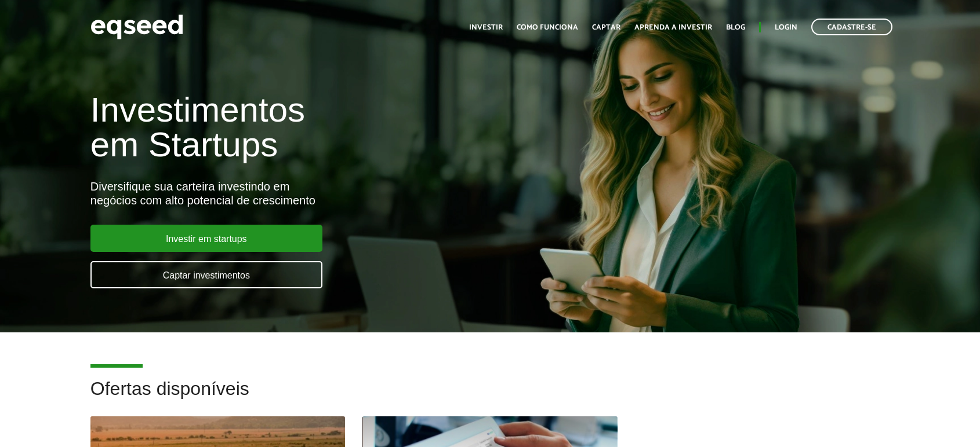  Describe the element at coordinates (137, 27) in the screenshot. I see `img: EqSeed` at that location.